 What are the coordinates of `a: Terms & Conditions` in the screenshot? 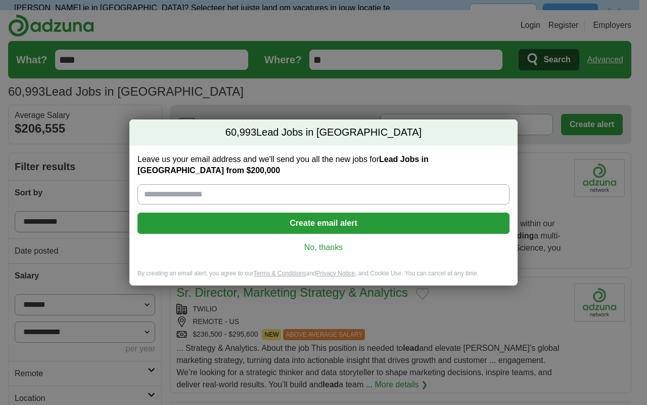 It's located at (280, 273).